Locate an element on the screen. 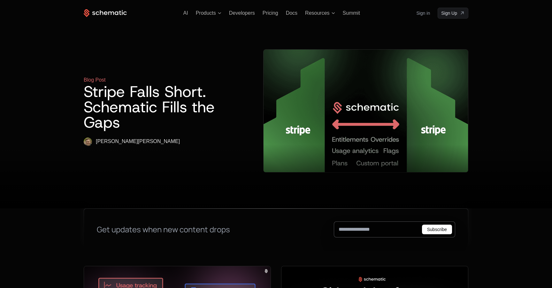  span: Developers is located at coordinates (242, 13).